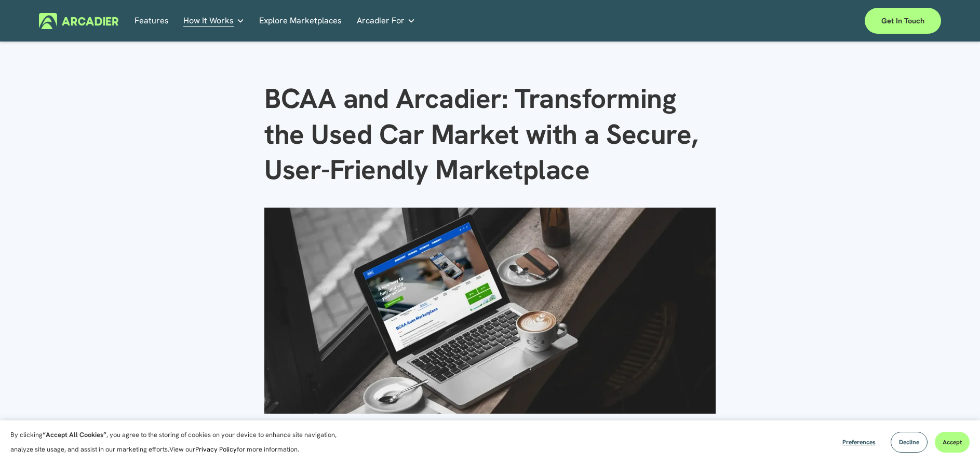  I want to click on button: Preferences, so click(859, 442).